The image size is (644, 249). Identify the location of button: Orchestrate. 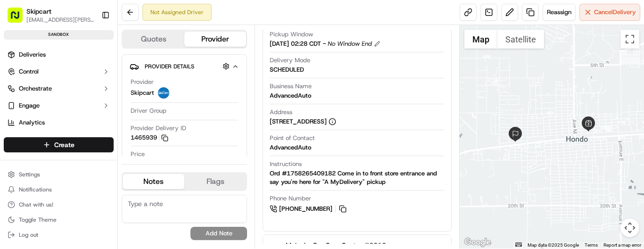
(59, 89).